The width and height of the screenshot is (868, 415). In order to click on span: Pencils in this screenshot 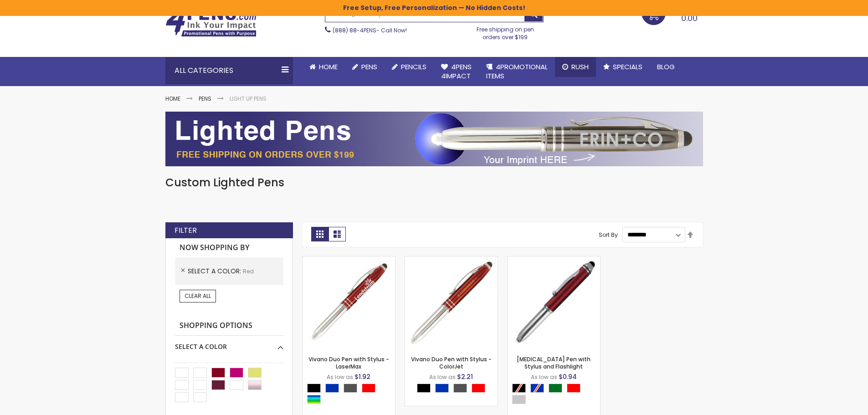, I will do `click(414, 66)`.